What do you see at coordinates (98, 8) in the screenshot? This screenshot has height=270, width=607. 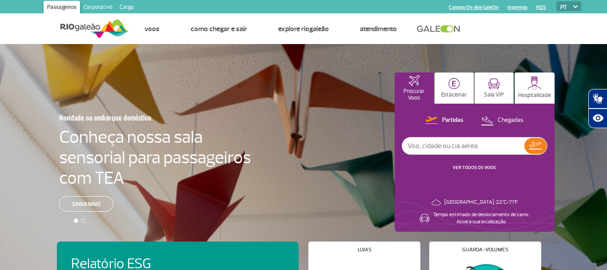 I see `a: Corporativo` at bounding box center [98, 8].